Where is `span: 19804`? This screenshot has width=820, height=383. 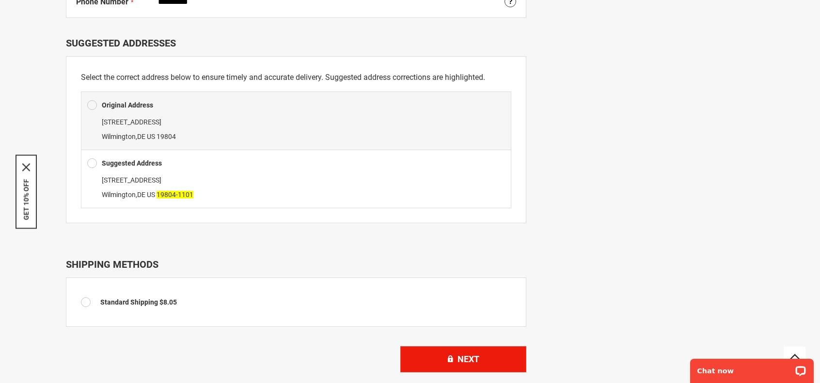 span: 19804 is located at coordinates (166, 137).